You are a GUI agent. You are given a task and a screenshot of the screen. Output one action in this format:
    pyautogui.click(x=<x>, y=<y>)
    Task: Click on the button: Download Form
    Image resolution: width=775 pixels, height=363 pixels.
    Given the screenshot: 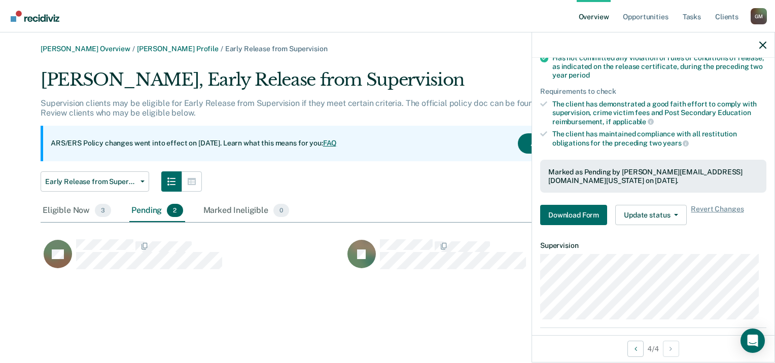 What is the action you would take?
    pyautogui.click(x=573, y=215)
    